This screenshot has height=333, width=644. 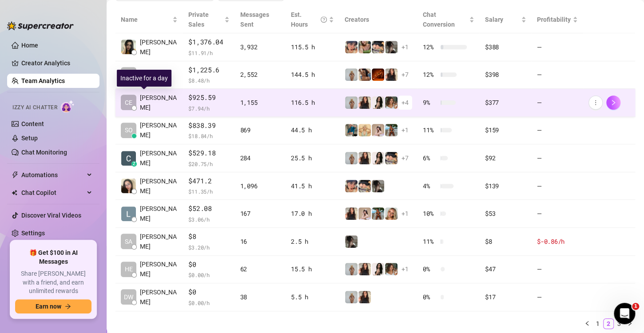 What do you see at coordinates (312, 47) in the screenshot?
I see `div: 115.5 h` at bounding box center [312, 47].